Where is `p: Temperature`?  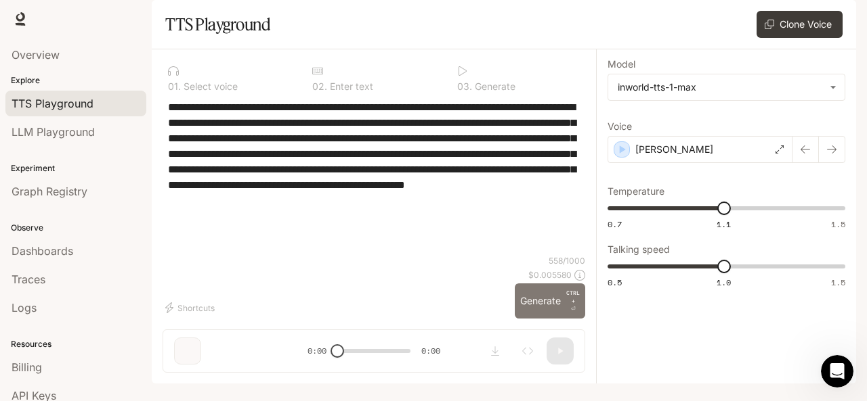 p: Temperature is located at coordinates (636, 192).